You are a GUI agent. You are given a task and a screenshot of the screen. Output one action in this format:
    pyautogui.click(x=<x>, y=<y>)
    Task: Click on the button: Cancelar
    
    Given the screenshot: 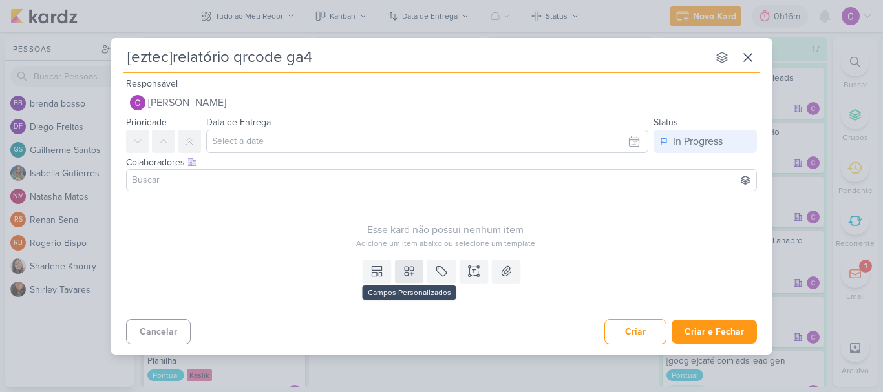 What is the action you would take?
    pyautogui.click(x=158, y=332)
    